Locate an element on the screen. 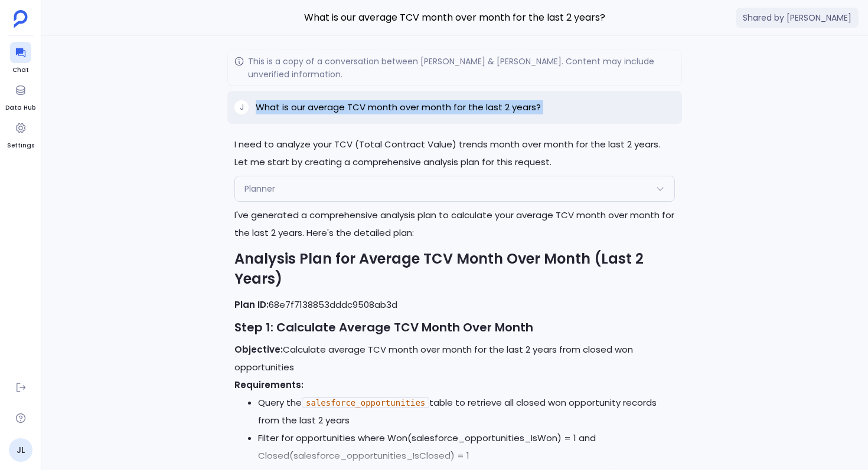 The height and width of the screenshot is (470, 868). a: Settings is located at coordinates (21, 134).